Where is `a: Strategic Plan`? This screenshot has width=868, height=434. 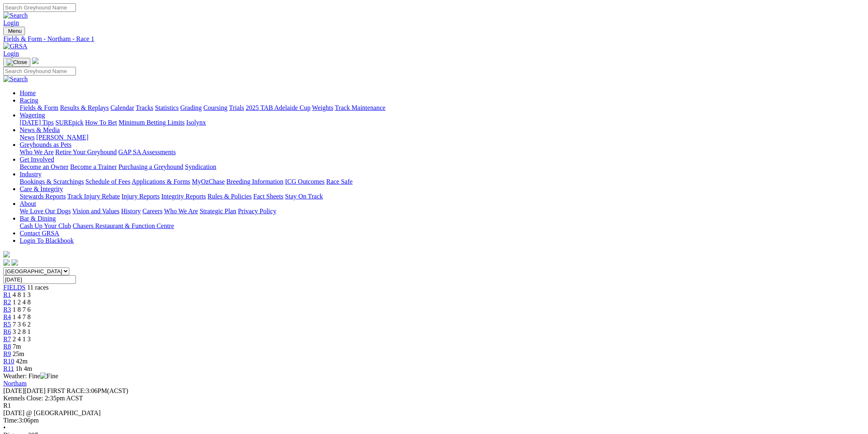 a: Strategic Plan is located at coordinates (218, 211).